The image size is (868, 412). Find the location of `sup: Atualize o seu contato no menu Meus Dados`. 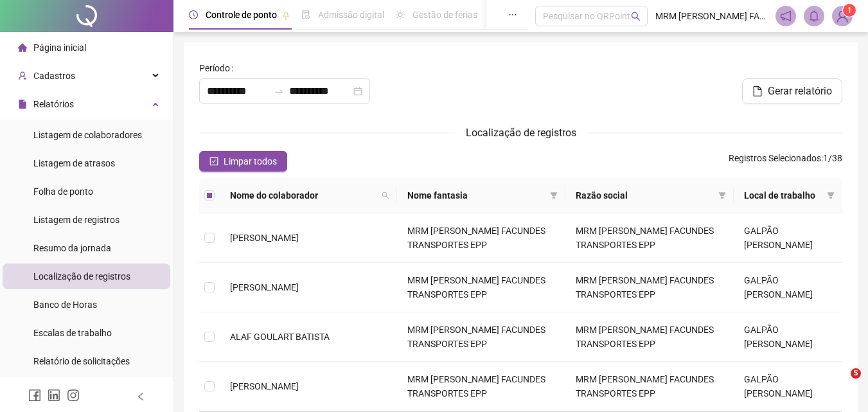

sup: Atualize o seu contato no menu Meus Dados is located at coordinates (850, 11).